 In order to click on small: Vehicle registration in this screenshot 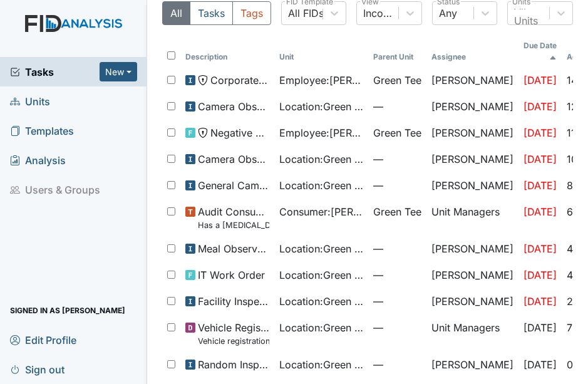, I will do `click(234, 340)`.